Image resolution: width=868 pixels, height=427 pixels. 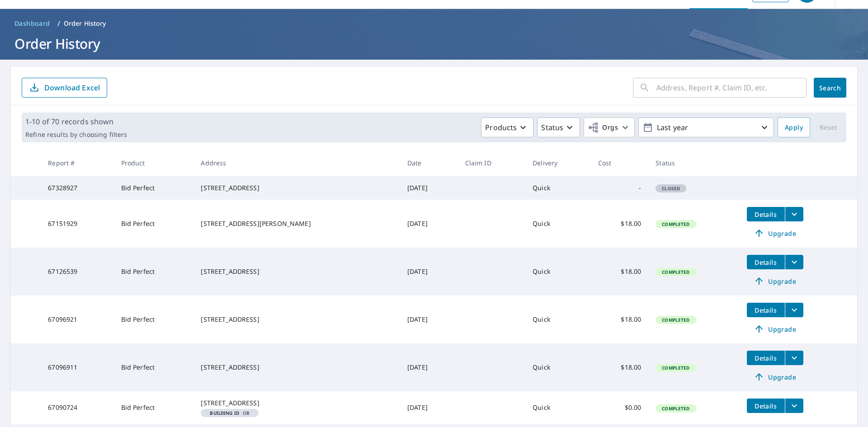 I want to click on p: Order History, so click(x=85, y=24).